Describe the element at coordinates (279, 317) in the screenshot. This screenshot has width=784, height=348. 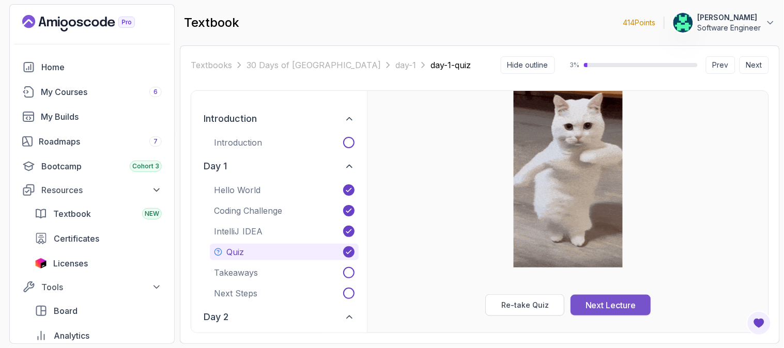
I see `button: day 2` at that location.